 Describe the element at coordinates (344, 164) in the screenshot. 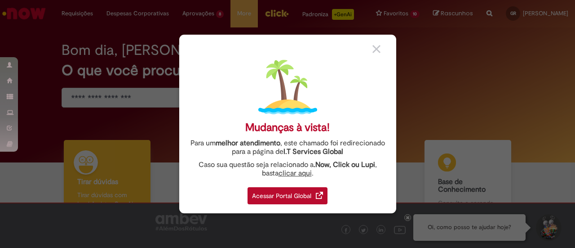

I see `strong: .Now, Click ou Lupi` at that location.